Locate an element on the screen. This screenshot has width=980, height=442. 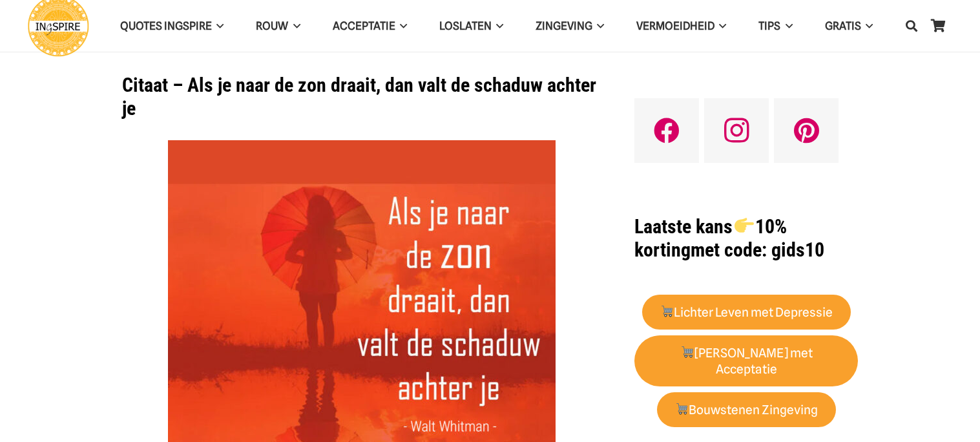
a: ZingevingZingeving Menu is located at coordinates (569, 26).